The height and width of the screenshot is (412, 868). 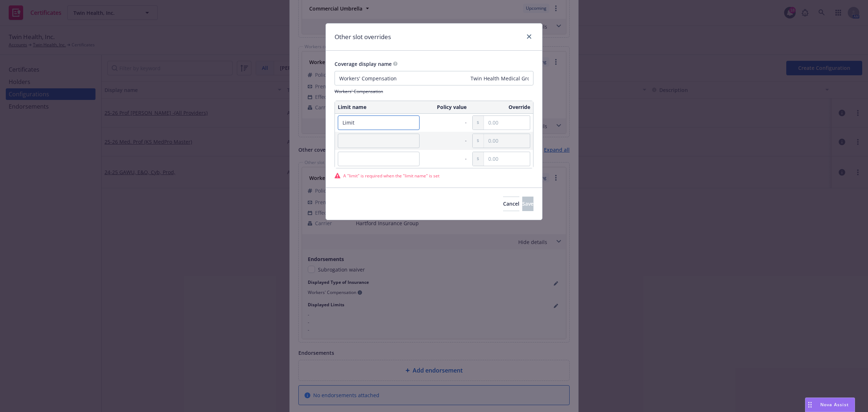 I want to click on span: Workers' Compensation, so click(x=359, y=91).